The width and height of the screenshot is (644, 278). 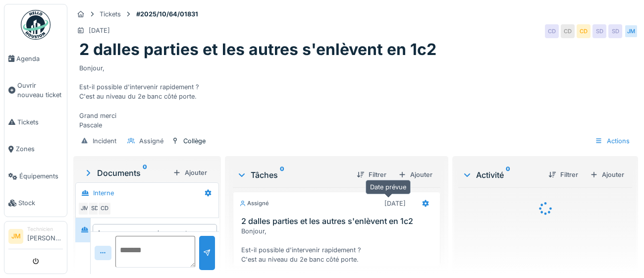 I want to click on h1: 2 dalles parties et les autres s'enlèvent en 1c2, so click(x=257, y=50).